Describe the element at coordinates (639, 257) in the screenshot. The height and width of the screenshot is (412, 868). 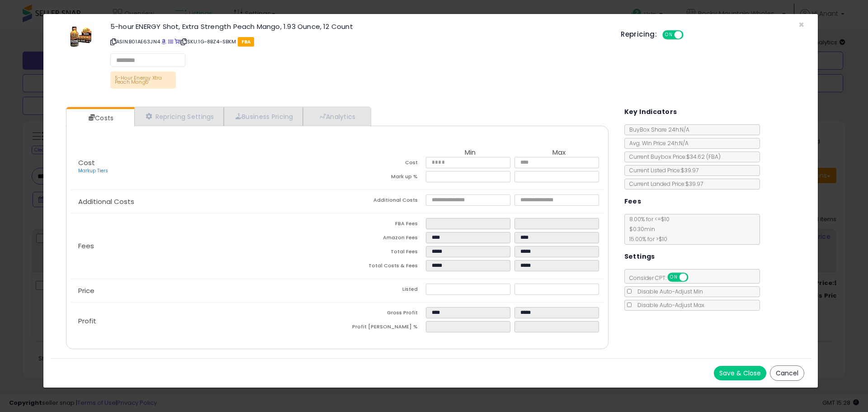
I see `h5: Settings` at that location.